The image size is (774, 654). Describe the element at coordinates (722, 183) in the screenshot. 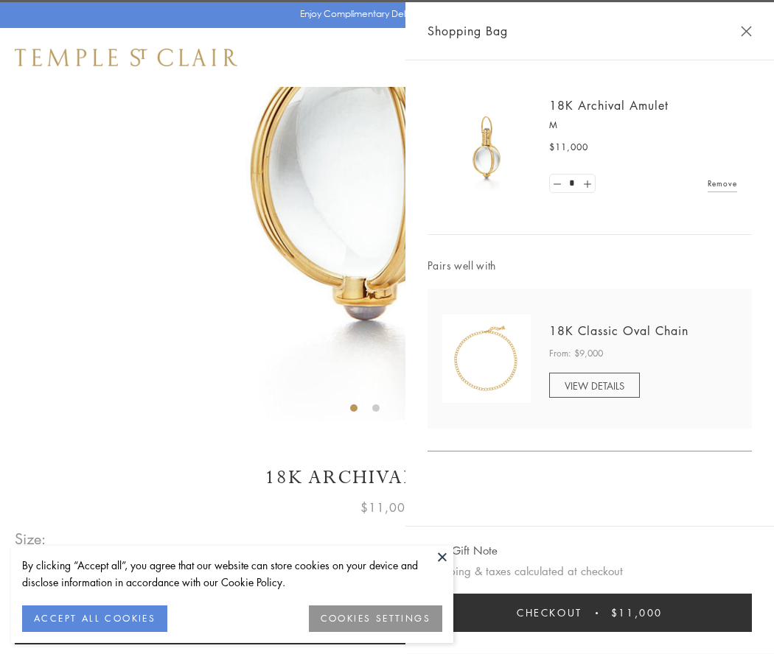

I see `a: Remove` at that location.